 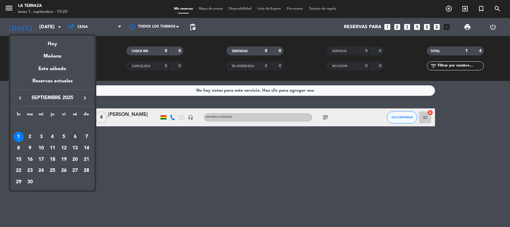 What do you see at coordinates (64, 149) in the screenshot?
I see `td: 12 de septiembre de 2025` at bounding box center [64, 149].